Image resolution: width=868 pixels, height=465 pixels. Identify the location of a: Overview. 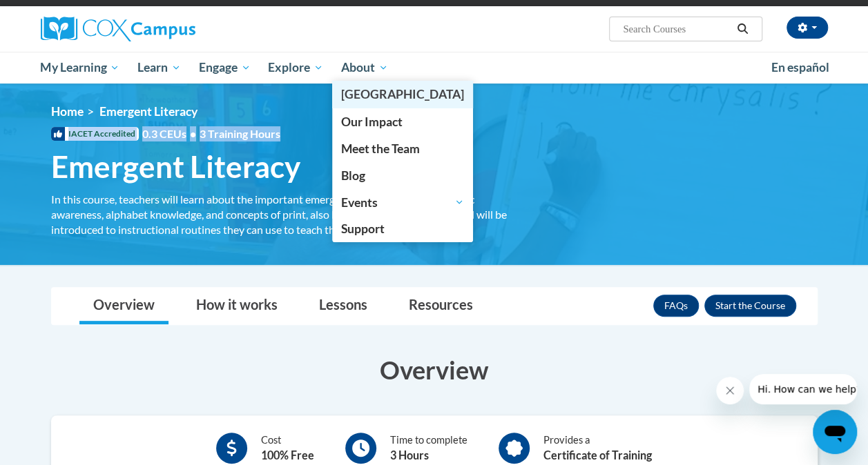
(123, 306).